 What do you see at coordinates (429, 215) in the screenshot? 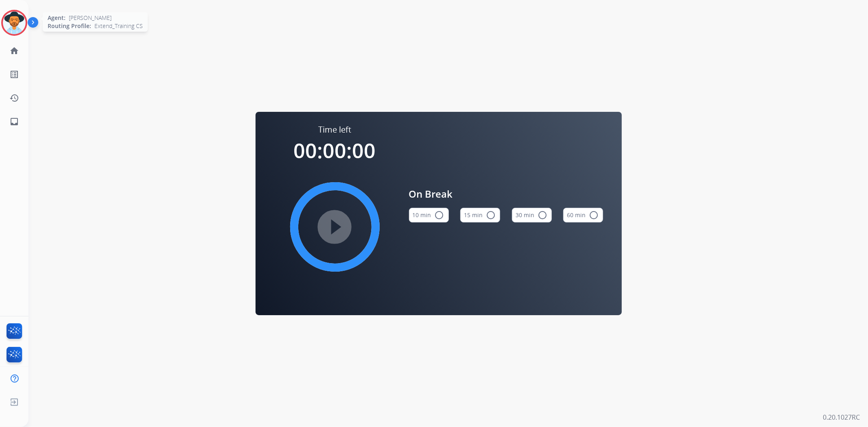
I see `button: 10 min` at bounding box center [429, 215].